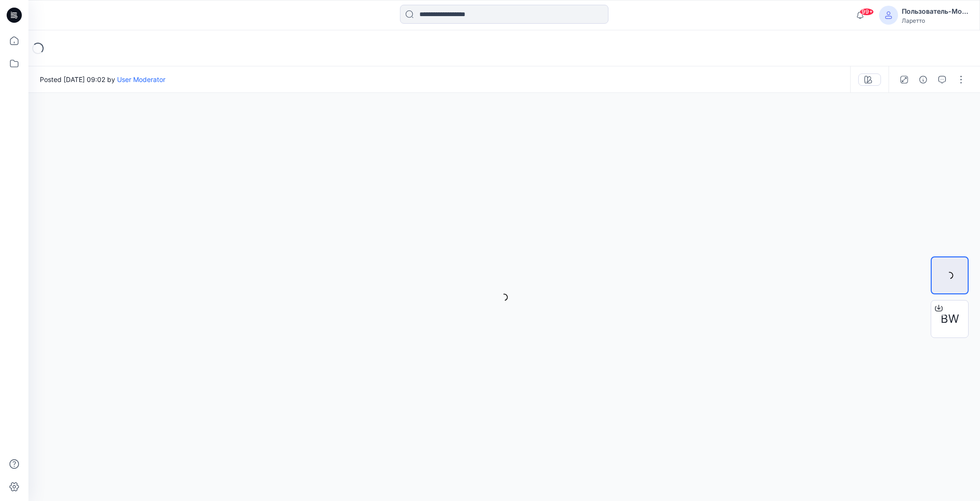 Image resolution: width=980 pixels, height=501 pixels. I want to click on span: 99+, so click(867, 12).